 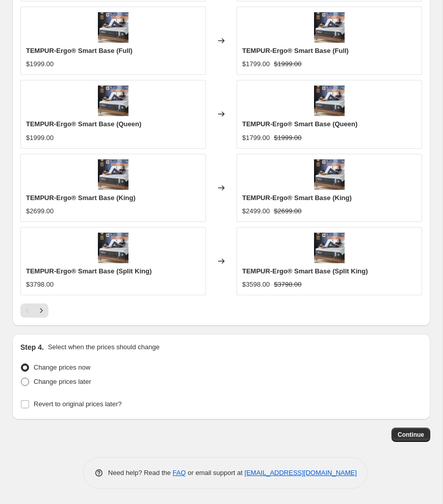 What do you see at coordinates (40, 211) in the screenshot?
I see `div: $2699.00` at bounding box center [40, 211].